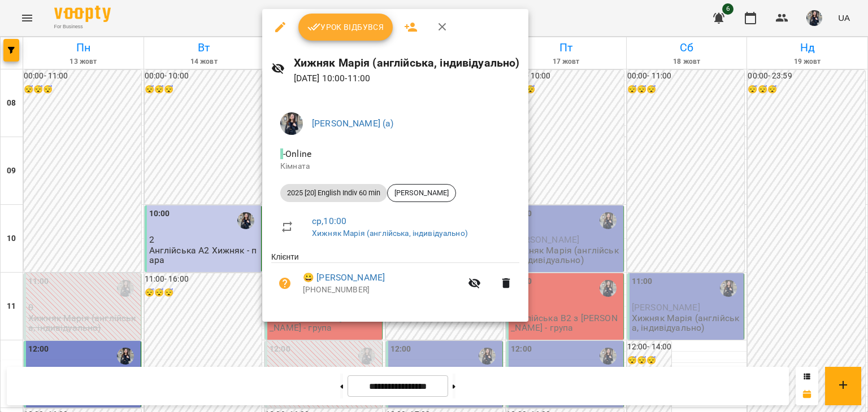  I want to click on span: 2025 [20] English Indiv 60 min, so click(334, 193).